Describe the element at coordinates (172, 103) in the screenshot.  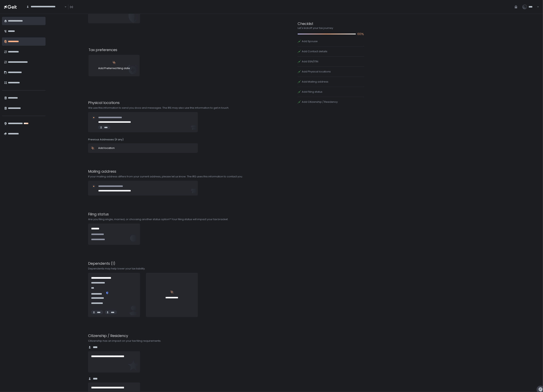
I see `div: Physical locations` at that location.